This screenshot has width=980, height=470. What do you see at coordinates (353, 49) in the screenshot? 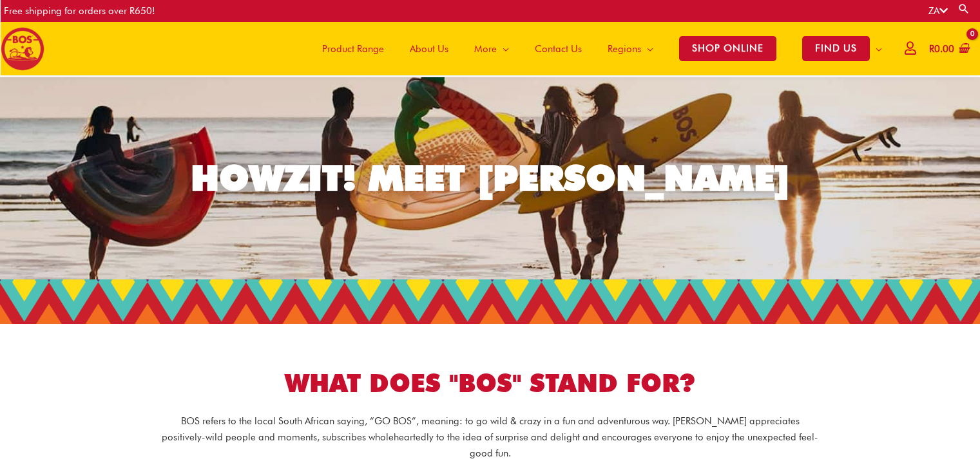
I see `span: Product Range` at bounding box center [353, 49].